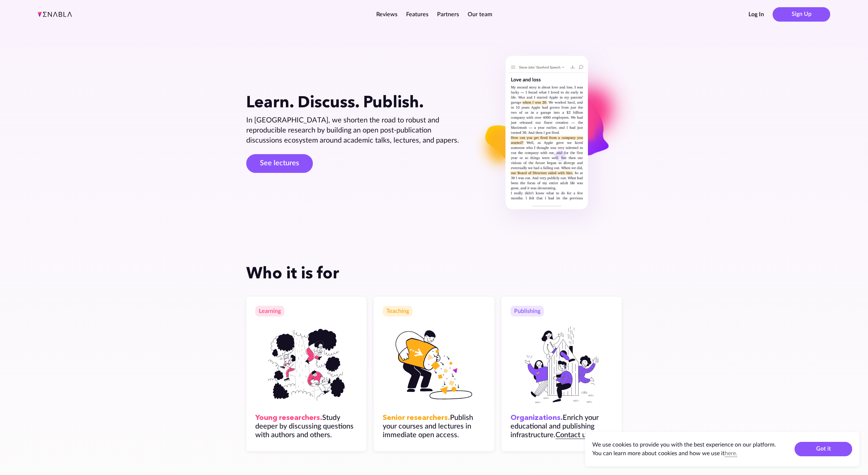 The width and height of the screenshot is (868, 475). Describe the element at coordinates (416, 417) in the screenshot. I see `span: Senior researchers.` at that location.